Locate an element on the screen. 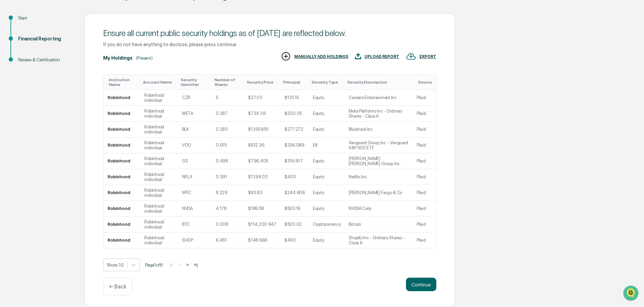  td: $114,200.947 is located at coordinates (263, 224).